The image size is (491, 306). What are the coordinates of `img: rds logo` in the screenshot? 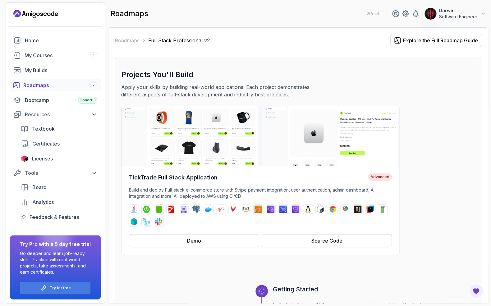 It's located at (283, 209).